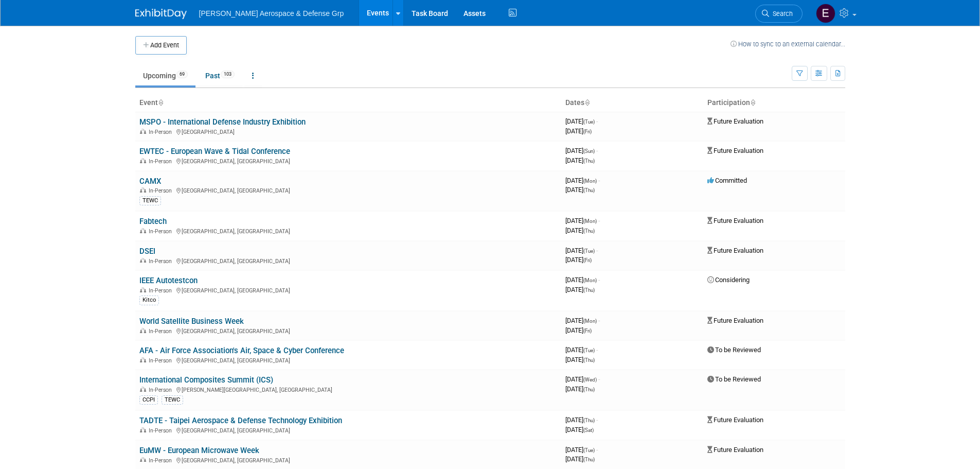  Describe the element at coordinates (222, 122) in the screenshot. I see `a: MSPO - International Defense Industry Exhibition` at that location.